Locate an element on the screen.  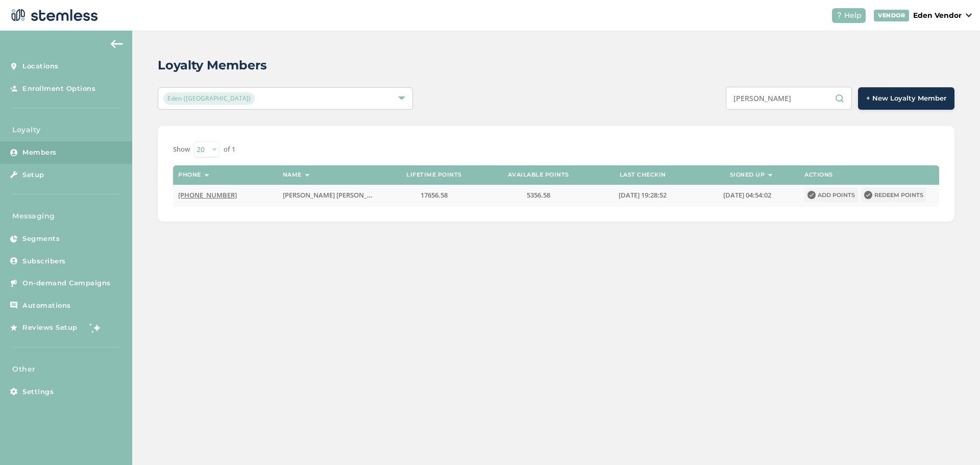
th: Actions is located at coordinates (869, 175).